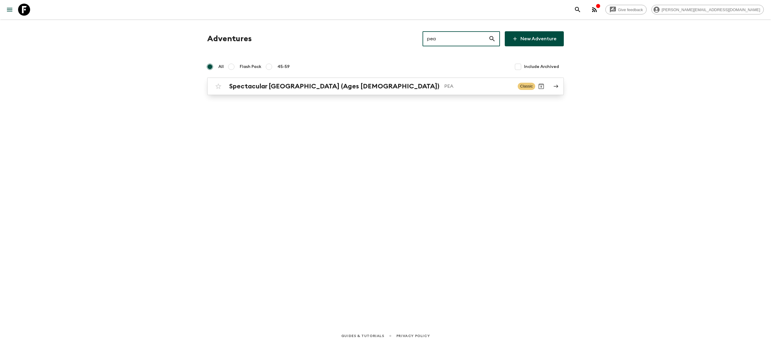 The image size is (771, 344). Describe the element at coordinates (455, 39) in the screenshot. I see `input: e.g. AR1, Argentina` at that location.